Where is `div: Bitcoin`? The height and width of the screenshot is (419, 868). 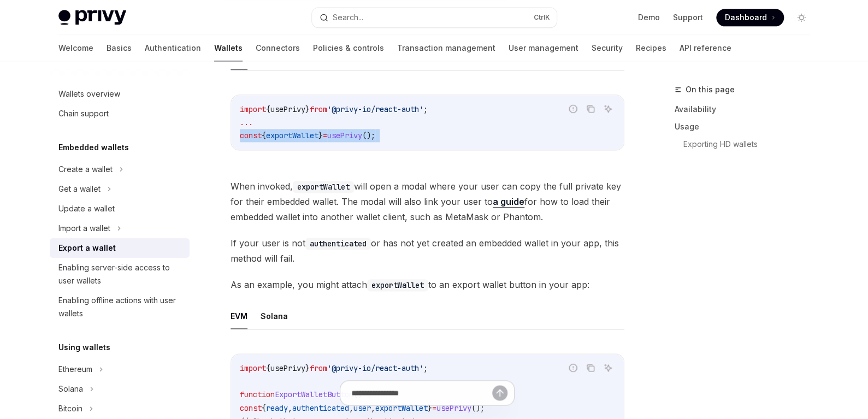
div: Bitcoin is located at coordinates (70, 409).